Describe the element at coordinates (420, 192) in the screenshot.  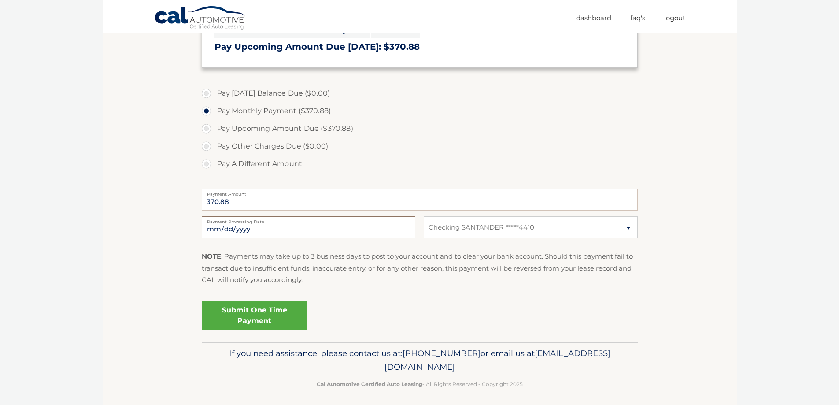
I see `label: Payment Amount` at that location.